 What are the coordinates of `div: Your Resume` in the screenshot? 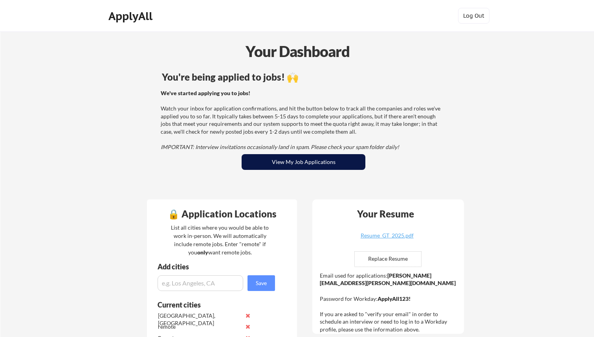 It's located at (386, 214).